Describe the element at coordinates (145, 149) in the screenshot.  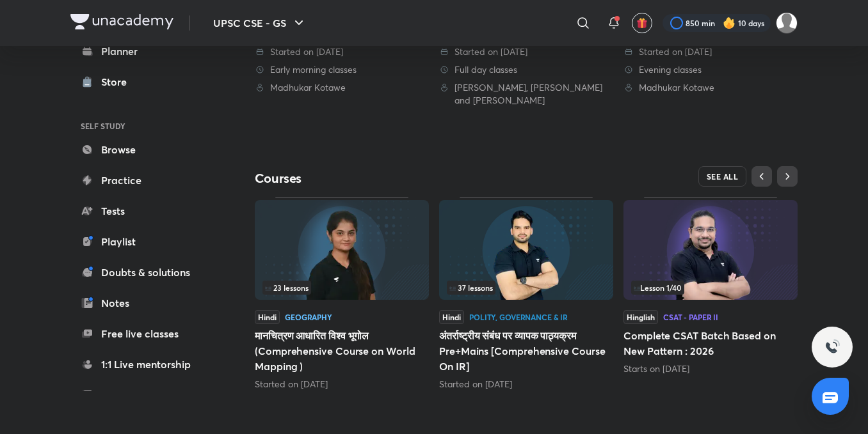
I see `a: Browse` at that location.